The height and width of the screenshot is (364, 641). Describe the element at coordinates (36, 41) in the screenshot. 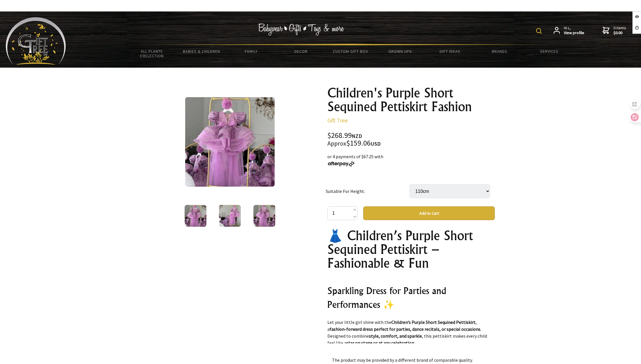

I see `img: Babyware - Gifts - Toys and more...` at that location.